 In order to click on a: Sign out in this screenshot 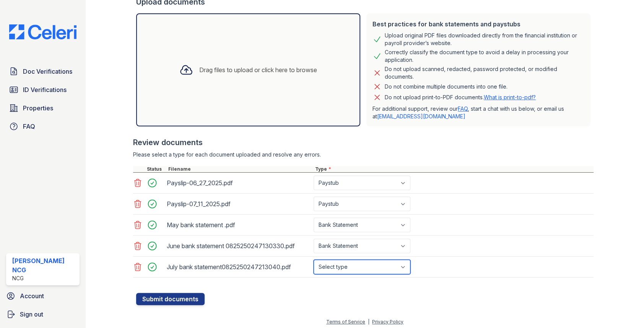, I will do `click(43, 314)`.